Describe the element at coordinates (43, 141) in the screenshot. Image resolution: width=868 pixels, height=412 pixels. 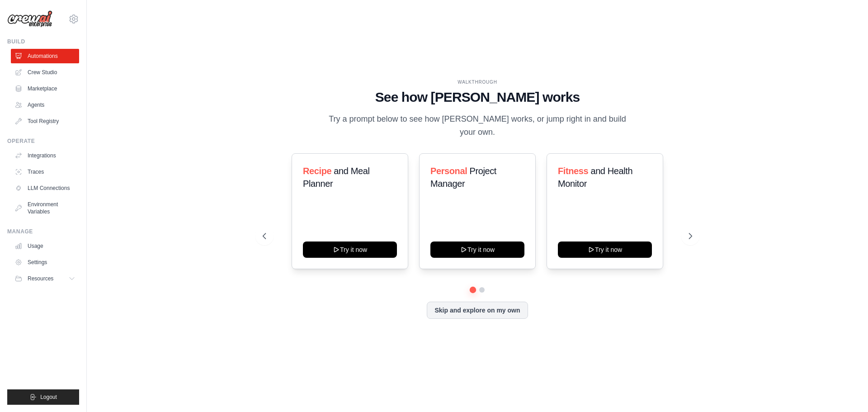
I see `div: Operate` at that location.